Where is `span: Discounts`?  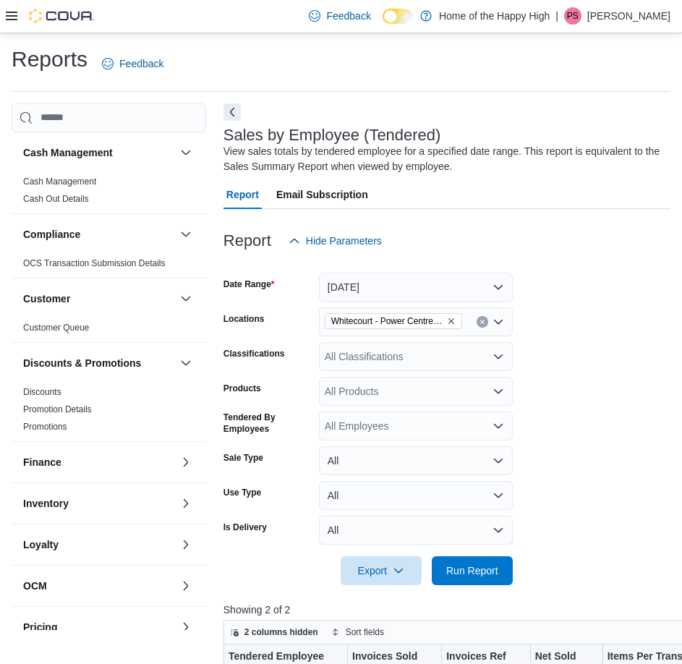
span: Discounts is located at coordinates (42, 392).